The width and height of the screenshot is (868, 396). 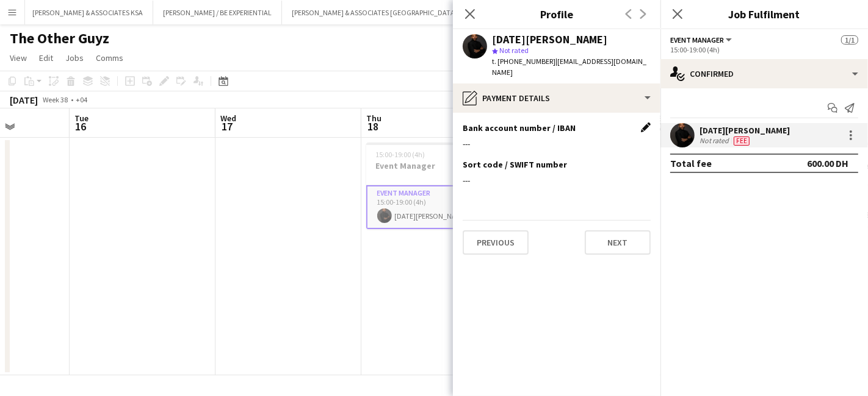 I want to click on span: 17, so click(x=227, y=126).